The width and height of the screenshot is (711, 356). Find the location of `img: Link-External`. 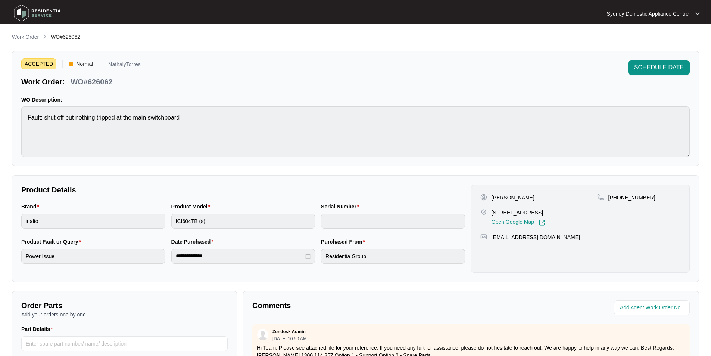

img: Link-External is located at coordinates (542, 223).